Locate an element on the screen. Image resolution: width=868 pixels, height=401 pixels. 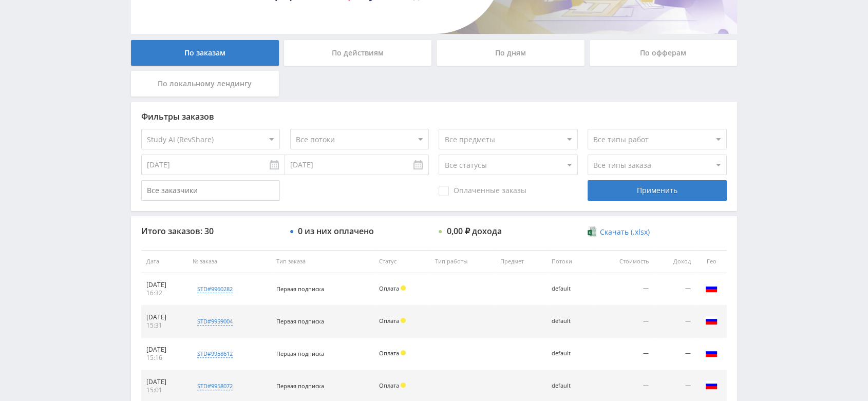
th: Гео is located at coordinates (711, 262).